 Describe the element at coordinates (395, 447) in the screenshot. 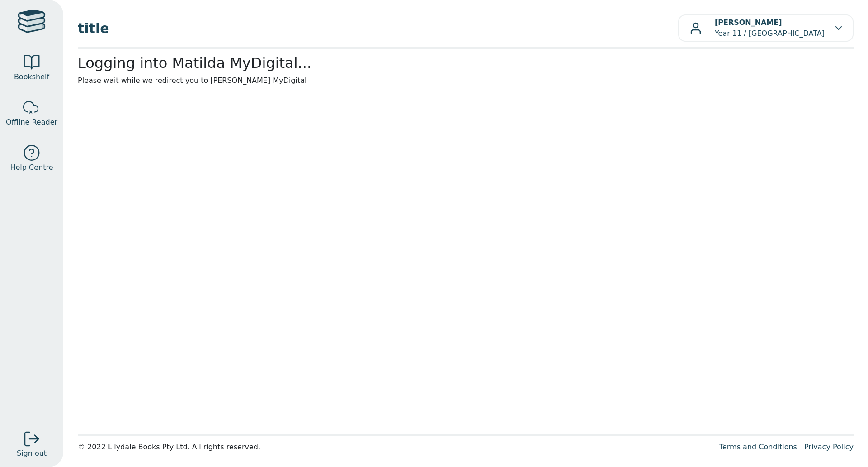

I see `div: © 2022 Lilydale Books Pty Ltd. All rights reserved.` at that location.